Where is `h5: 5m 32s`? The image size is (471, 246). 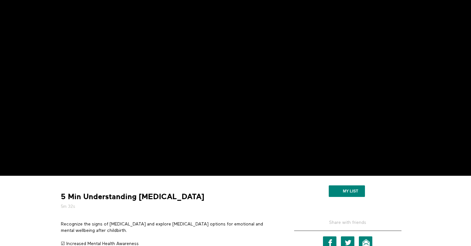
h5: 5m 32s is located at coordinates (168, 207).